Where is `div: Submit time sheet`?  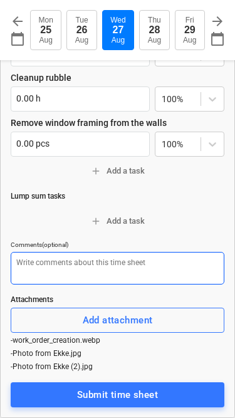 div: Submit time sheet is located at coordinates (117, 395).